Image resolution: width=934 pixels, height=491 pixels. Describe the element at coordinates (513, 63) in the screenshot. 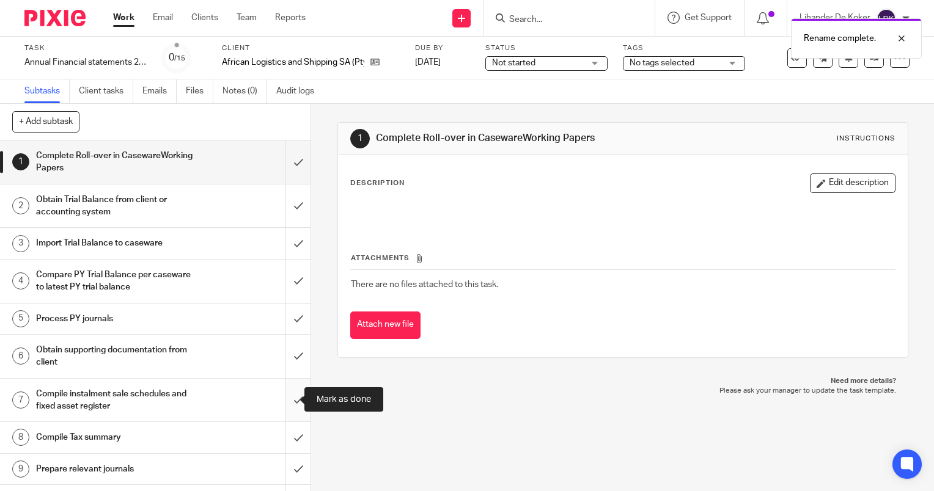

I see `span: Not started` at that location.